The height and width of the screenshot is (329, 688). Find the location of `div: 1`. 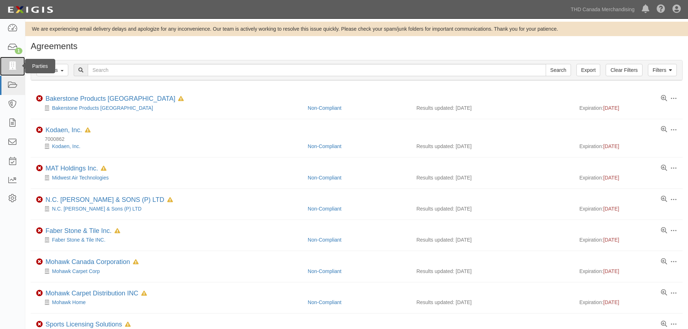

div: 1 is located at coordinates (18, 51).